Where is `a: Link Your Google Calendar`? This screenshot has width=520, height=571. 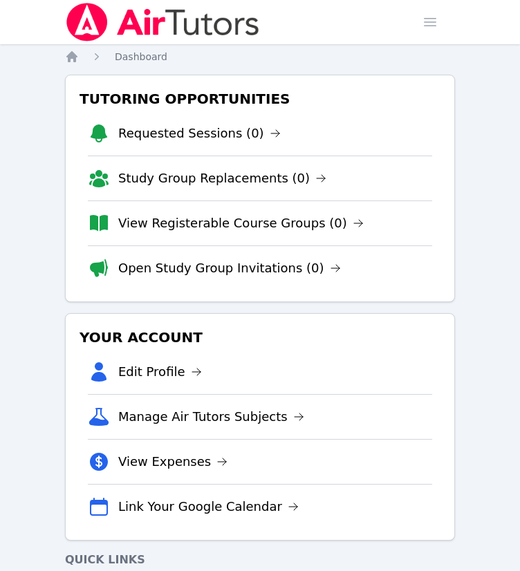 a: Link Your Google Calendar is located at coordinates (208, 507).